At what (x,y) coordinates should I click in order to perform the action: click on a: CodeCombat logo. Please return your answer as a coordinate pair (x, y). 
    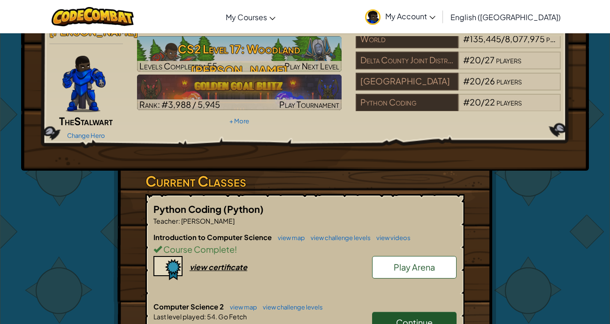
    Looking at the image, I should click on (92, 16).